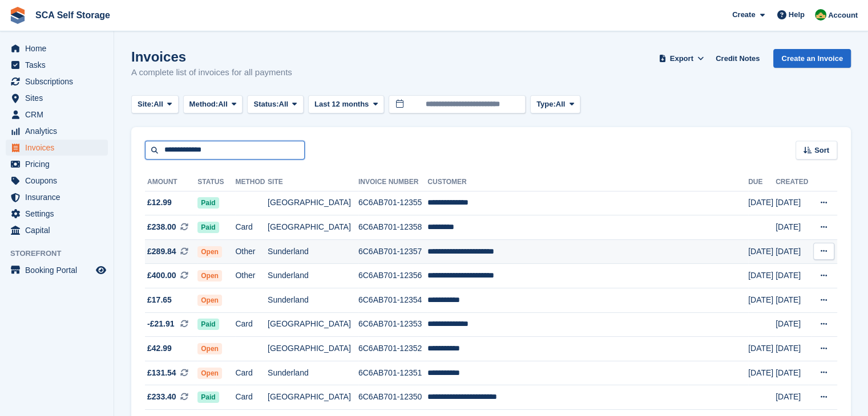 The width and height of the screenshot is (868, 416). Describe the element at coordinates (160, 324) in the screenshot. I see `span: -£21.91` at that location.